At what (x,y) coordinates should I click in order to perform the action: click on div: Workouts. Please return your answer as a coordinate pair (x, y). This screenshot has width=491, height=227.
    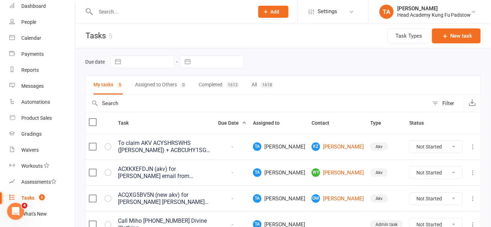
    Looking at the image, I should click on (32, 166).